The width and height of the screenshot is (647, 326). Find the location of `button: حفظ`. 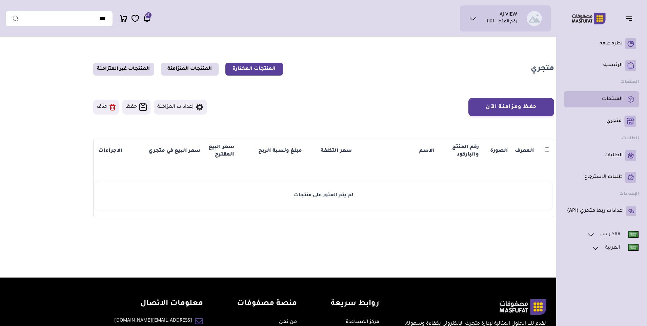

button: حفظ is located at coordinates (136, 107).